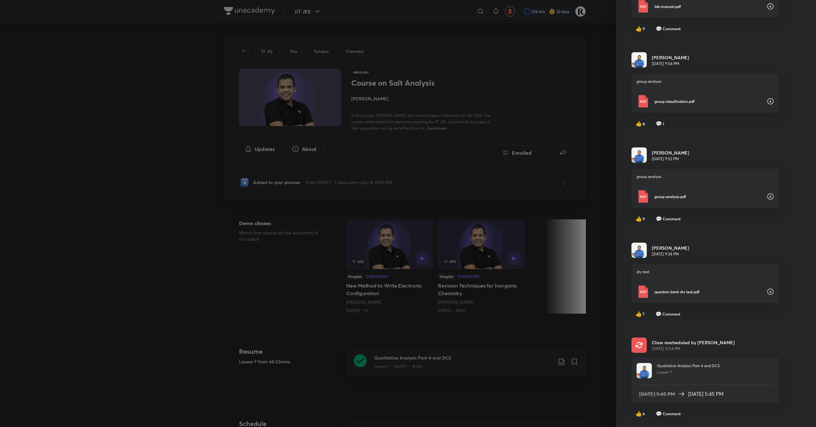 The height and width of the screenshot is (427, 816). I want to click on p: group classification.pdf, so click(708, 101).